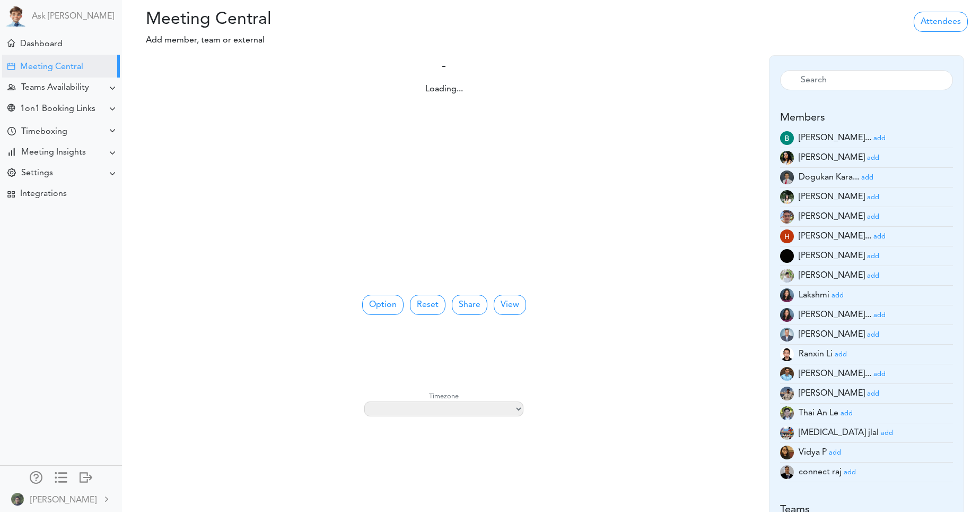  What do you see at coordinates (427, 305) in the screenshot?
I see `button: Reset` at bounding box center [427, 305].